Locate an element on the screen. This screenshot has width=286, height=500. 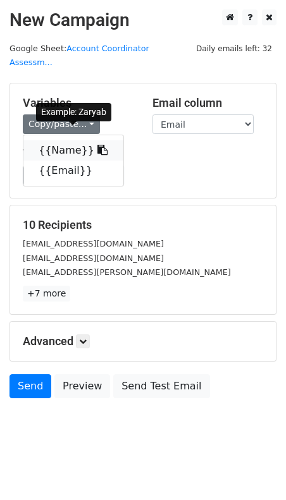
a: {{Email}} is located at coordinates (73, 171).